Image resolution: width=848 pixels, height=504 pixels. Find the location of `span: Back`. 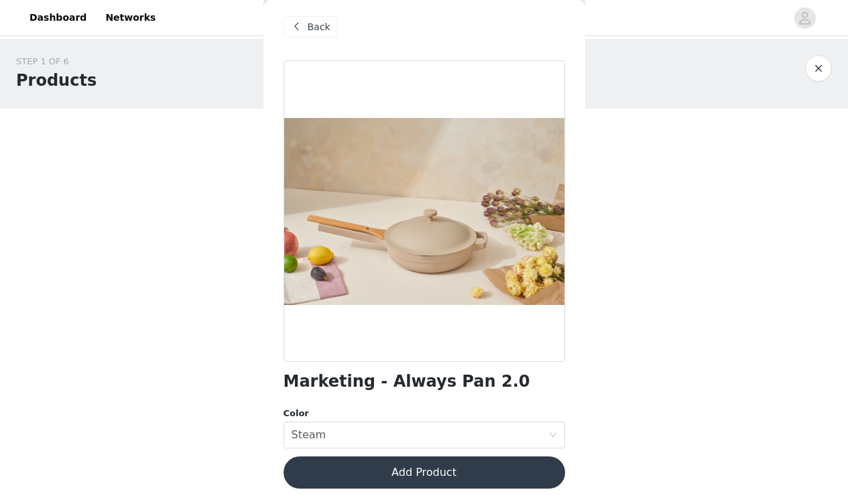

span: Back is located at coordinates (319, 27).